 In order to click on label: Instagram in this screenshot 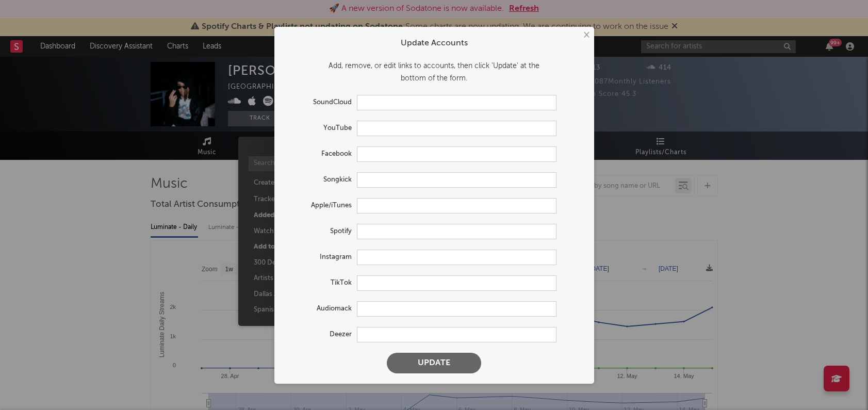, I will do `click(321, 257)`.